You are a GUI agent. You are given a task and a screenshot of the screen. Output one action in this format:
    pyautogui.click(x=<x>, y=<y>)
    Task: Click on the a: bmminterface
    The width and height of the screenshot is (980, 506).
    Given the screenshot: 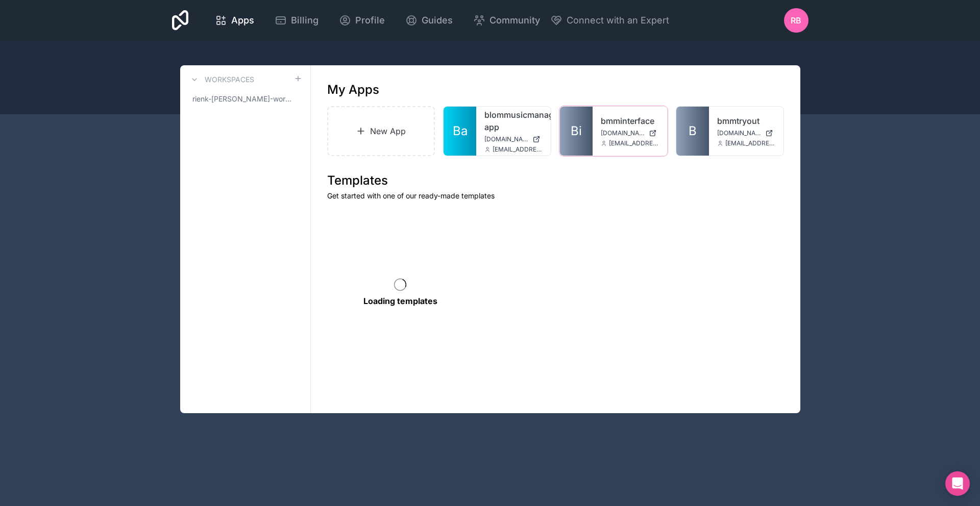 What is the action you would take?
    pyautogui.click(x=630, y=121)
    